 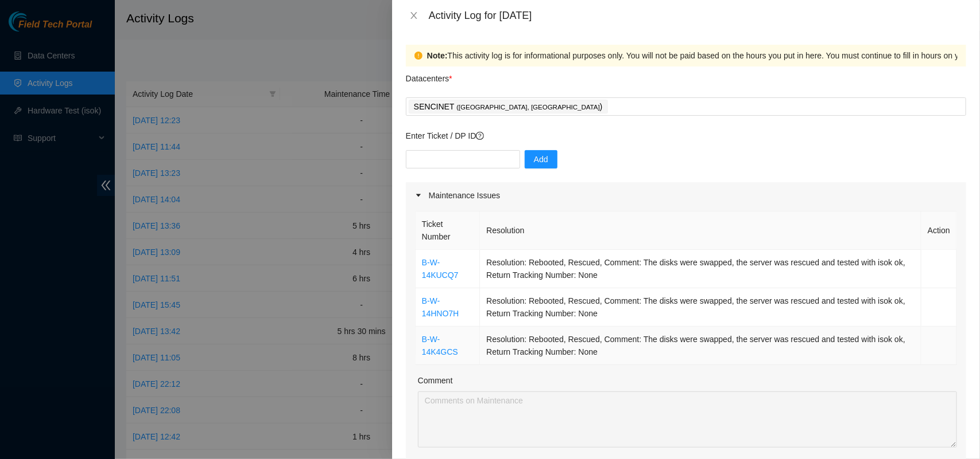 What do you see at coordinates (686, 196) in the screenshot?
I see `div: Maintenance Issues` at bounding box center [686, 196].